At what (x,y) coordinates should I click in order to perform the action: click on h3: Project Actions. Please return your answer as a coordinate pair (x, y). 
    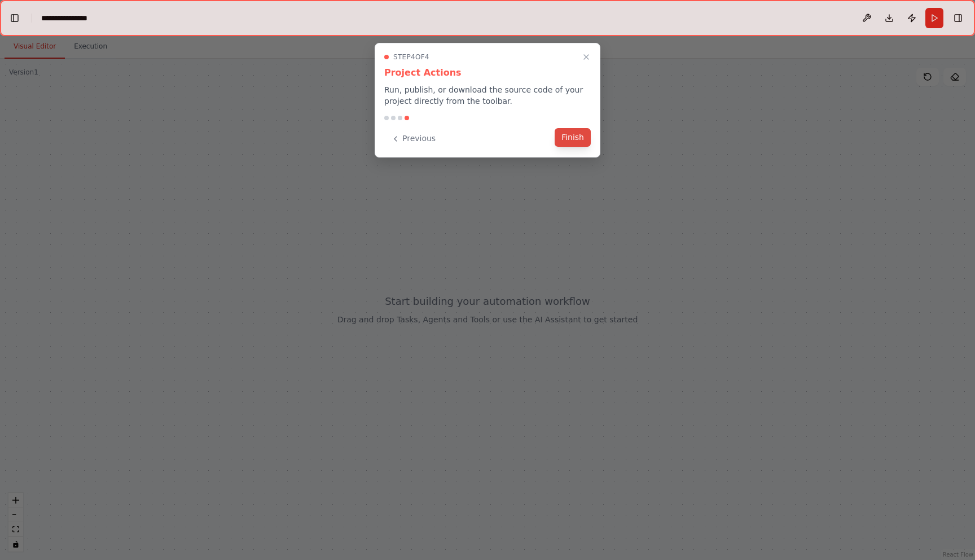
    Looking at the image, I should click on (487, 73).